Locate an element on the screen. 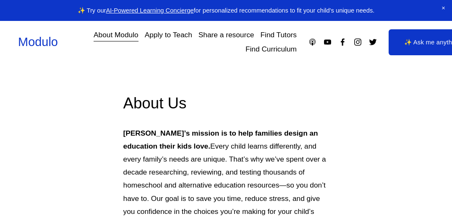 The width and height of the screenshot is (452, 216). a: YouTube is located at coordinates (327, 42).